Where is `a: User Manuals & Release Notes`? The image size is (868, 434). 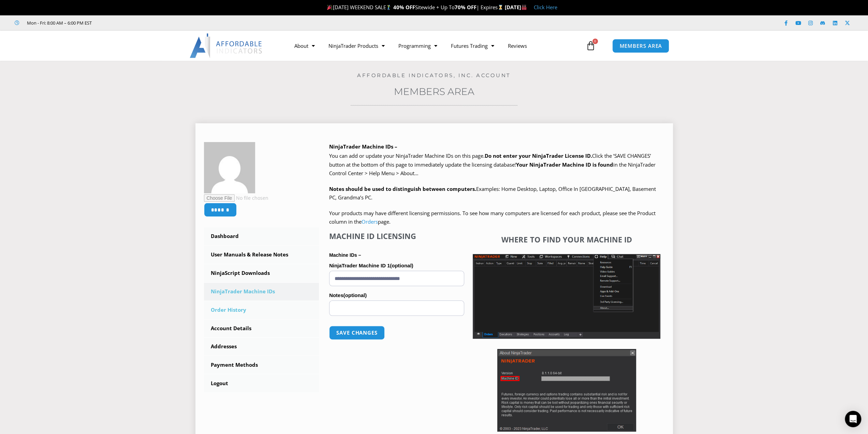
a: User Manuals & Release Notes is located at coordinates (262, 255).